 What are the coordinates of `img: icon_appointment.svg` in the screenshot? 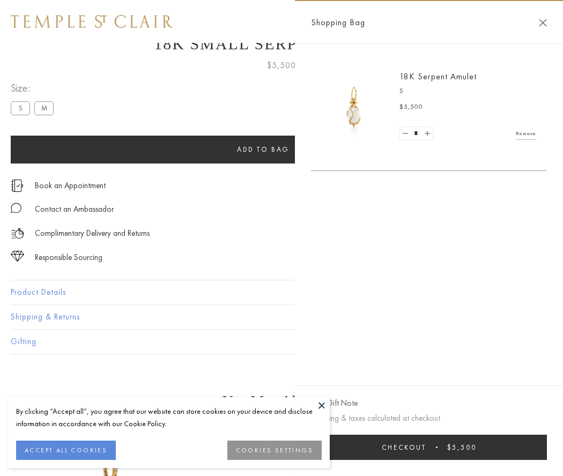 It's located at (17, 185).